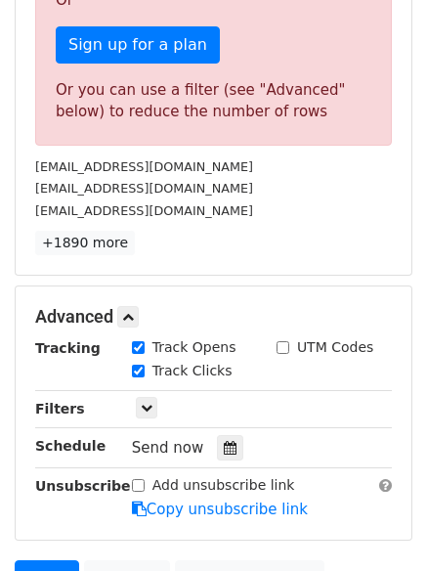 The image size is (427, 571). What do you see at coordinates (220, 510) in the screenshot?
I see `a: Copy unsubscribe link` at bounding box center [220, 510].